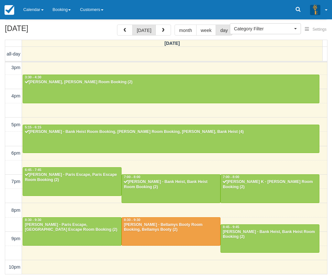 The height and width of the screenshot is (276, 332). What do you see at coordinates (16, 96) in the screenshot?
I see `span: 4pm` at bounding box center [16, 96].